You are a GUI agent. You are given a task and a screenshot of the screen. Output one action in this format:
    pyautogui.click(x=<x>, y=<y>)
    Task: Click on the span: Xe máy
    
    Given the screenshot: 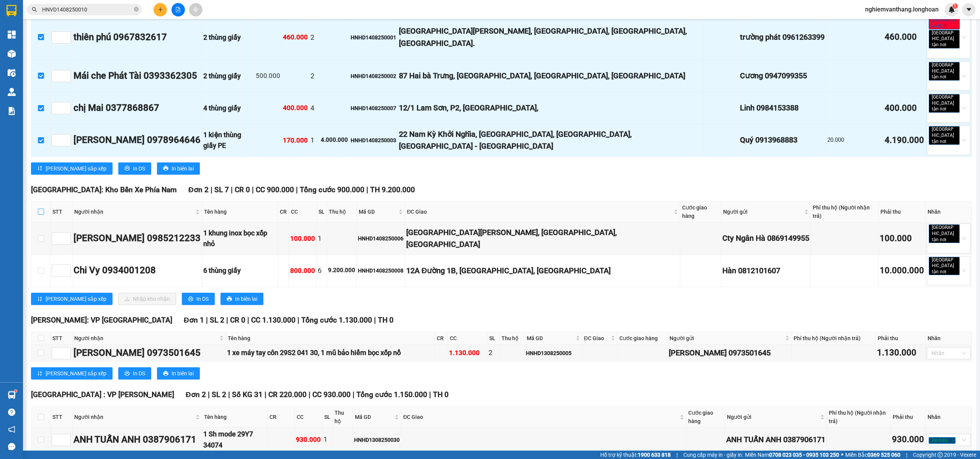 What is the action you would take?
    pyautogui.click(x=942, y=441)
    